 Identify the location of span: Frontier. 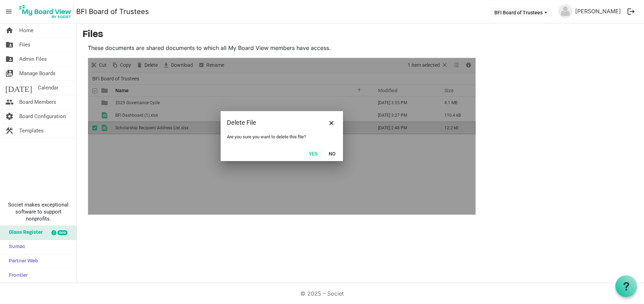
(16, 276).